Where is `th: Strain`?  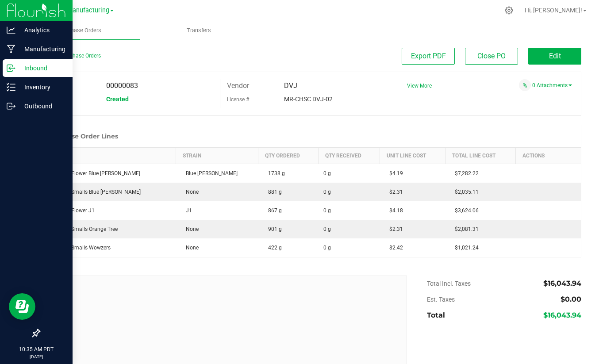
th: Strain is located at coordinates (217, 156).